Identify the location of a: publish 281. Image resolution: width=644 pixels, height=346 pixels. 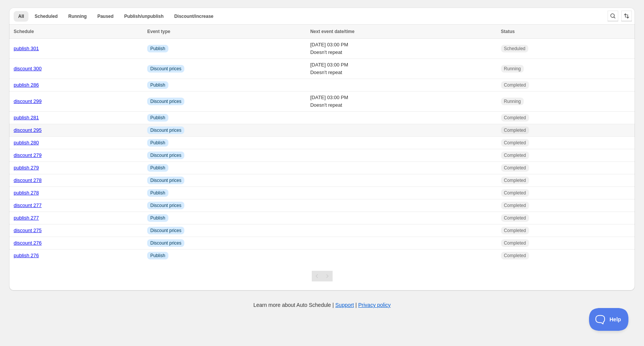
(26, 117).